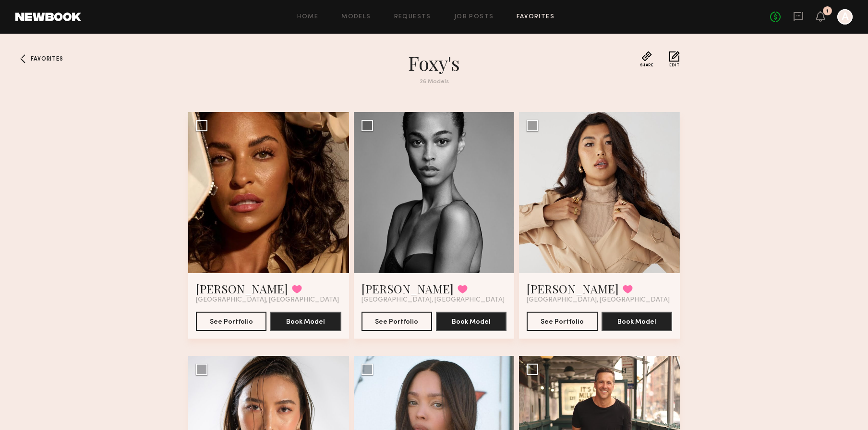  I want to click on span: Share, so click(647, 66).